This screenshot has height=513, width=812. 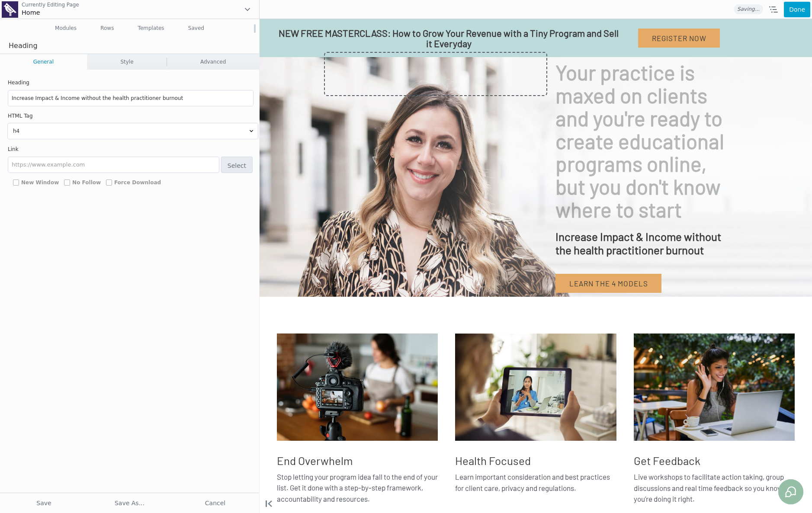 I want to click on span: Register Now, so click(x=420, y=19).